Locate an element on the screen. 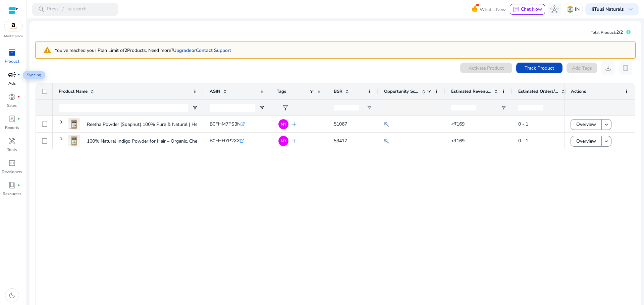 This screenshot has height=305, width=644. button: hub is located at coordinates (554, 9).